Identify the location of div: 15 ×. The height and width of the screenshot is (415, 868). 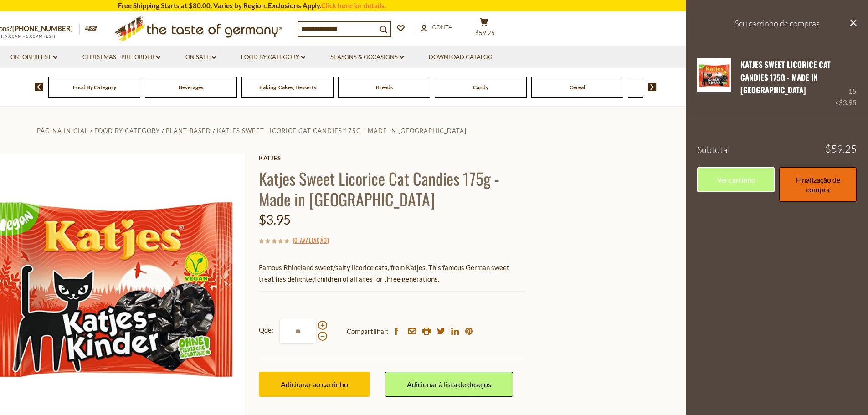
(846, 84).